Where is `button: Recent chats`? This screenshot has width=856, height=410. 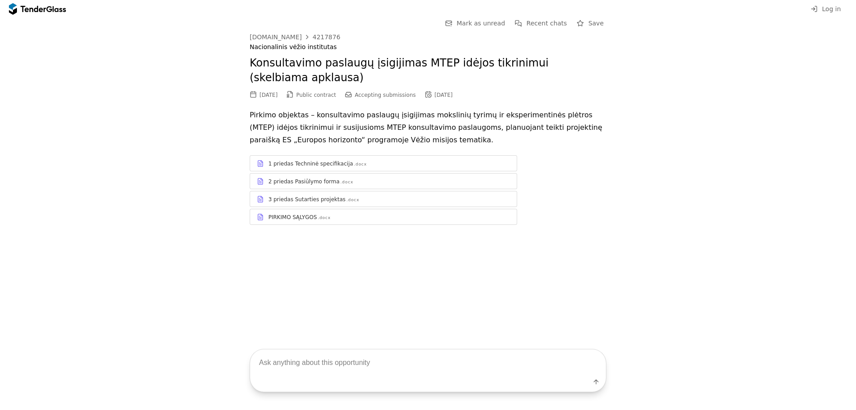 button: Recent chats is located at coordinates (541, 23).